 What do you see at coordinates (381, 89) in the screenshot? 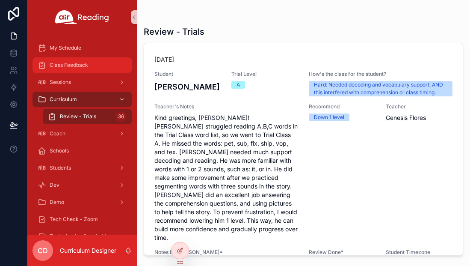
I see `div: Hard: Needed decoding and vocabulary support, AND this interfered with comprehension or class tim...` at bounding box center [381, 89].